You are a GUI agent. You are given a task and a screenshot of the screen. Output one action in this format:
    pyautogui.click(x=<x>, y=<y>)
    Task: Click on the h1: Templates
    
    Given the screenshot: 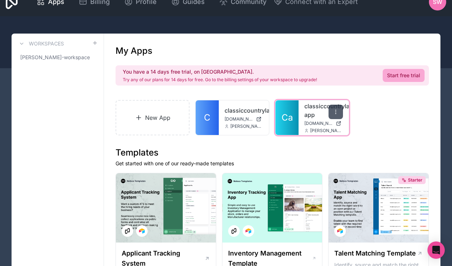 What is the action you would take?
    pyautogui.click(x=272, y=153)
    